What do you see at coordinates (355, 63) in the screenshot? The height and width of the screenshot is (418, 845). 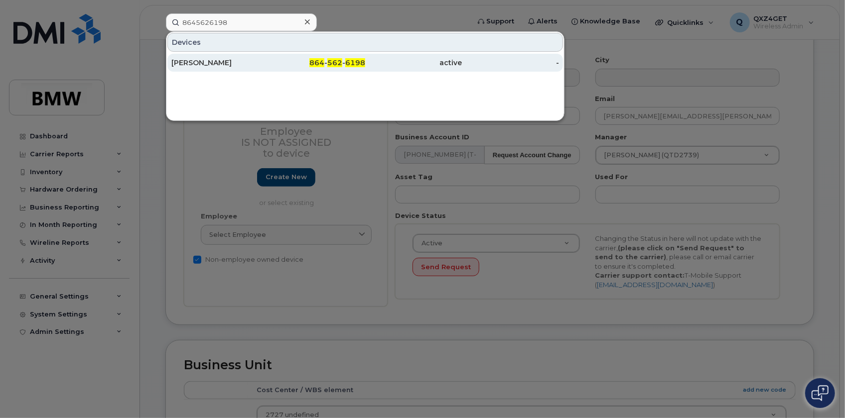 I see `span: 6198` at bounding box center [355, 63].